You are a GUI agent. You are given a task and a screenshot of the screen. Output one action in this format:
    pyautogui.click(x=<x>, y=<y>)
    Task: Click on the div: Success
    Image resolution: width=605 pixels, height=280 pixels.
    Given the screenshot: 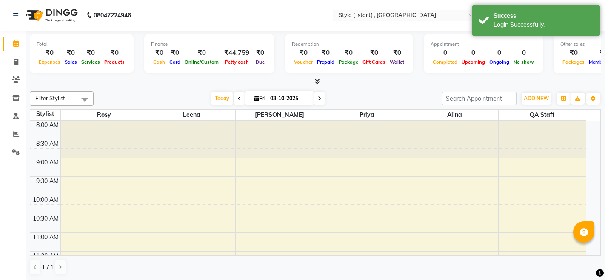 What is the action you would take?
    pyautogui.click(x=543, y=16)
    